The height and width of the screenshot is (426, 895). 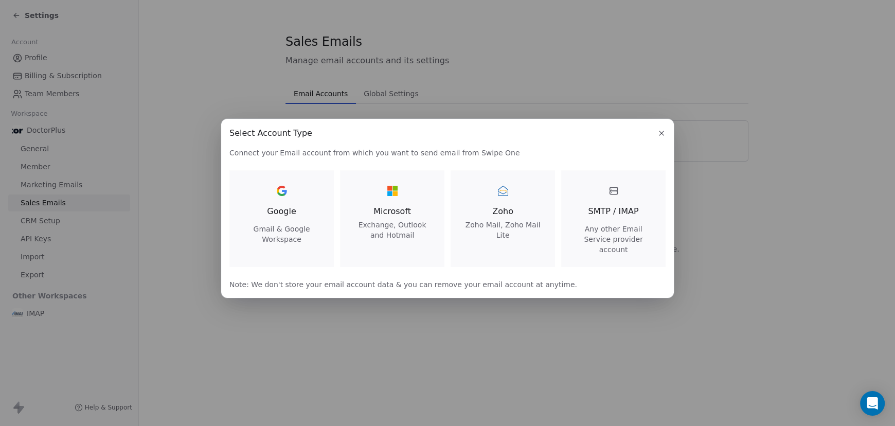 What do you see at coordinates (613, 211) in the screenshot?
I see `span: SMTP / IMAP` at bounding box center [613, 211].